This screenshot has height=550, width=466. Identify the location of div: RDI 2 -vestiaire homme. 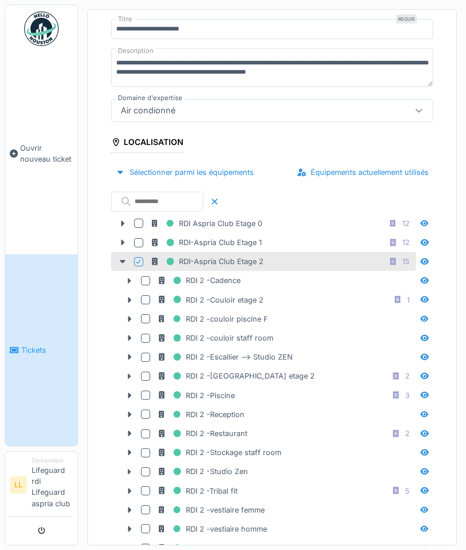
(212, 528).